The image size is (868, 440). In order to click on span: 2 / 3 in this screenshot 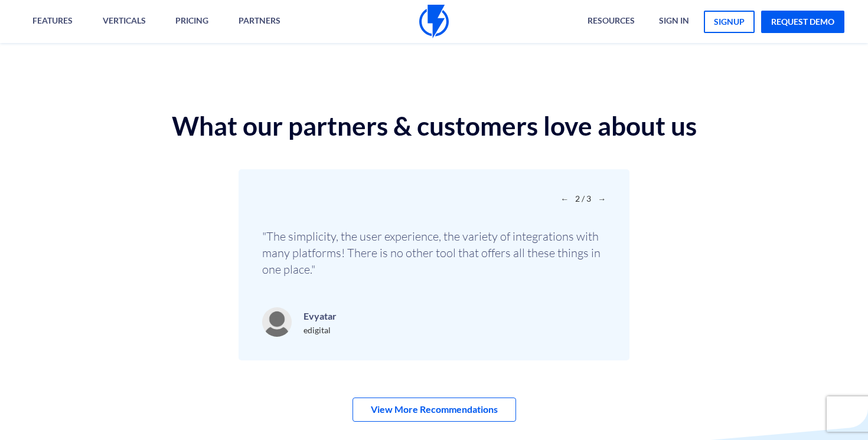, I will do `click(583, 198)`.